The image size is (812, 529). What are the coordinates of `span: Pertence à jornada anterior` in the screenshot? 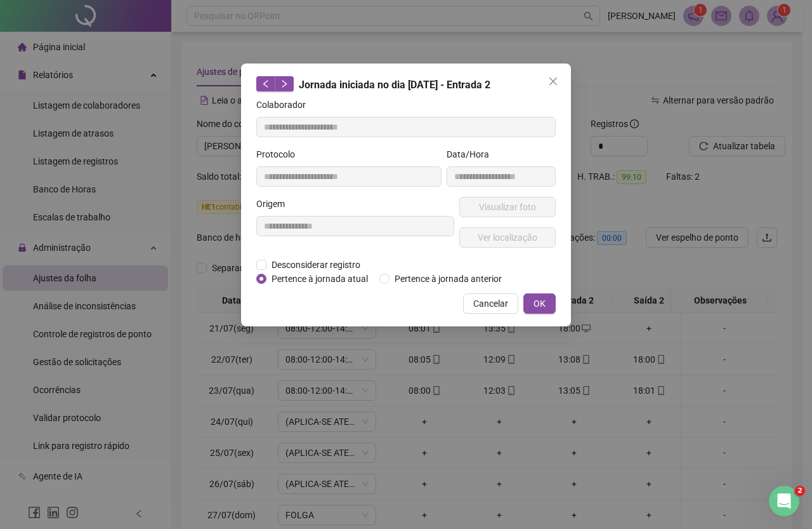 It's located at (448, 279).